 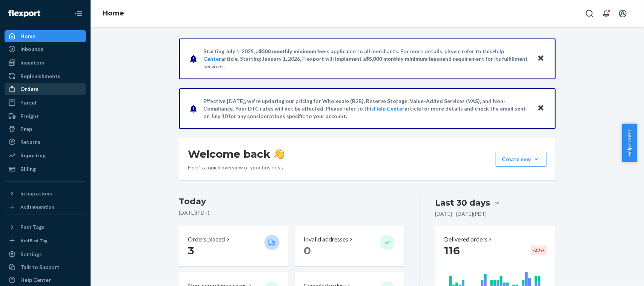 I want to click on button: Create new, so click(x=521, y=160).